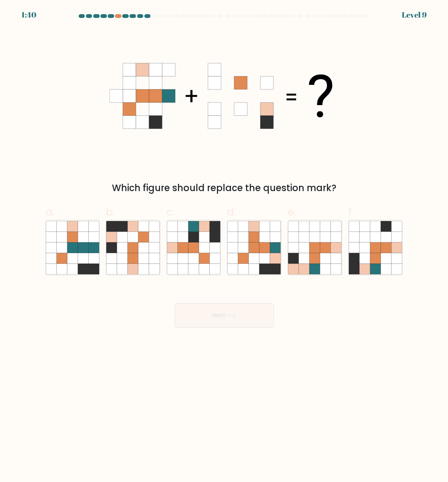 The height and width of the screenshot is (482, 448). What do you see at coordinates (171, 212) in the screenshot?
I see `span: c.` at bounding box center [171, 212].